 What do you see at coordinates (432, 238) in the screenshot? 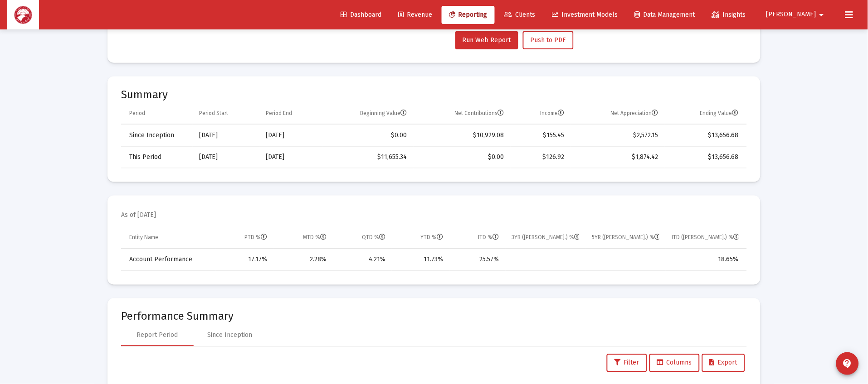
I see `div: YTD %` at bounding box center [432, 238].